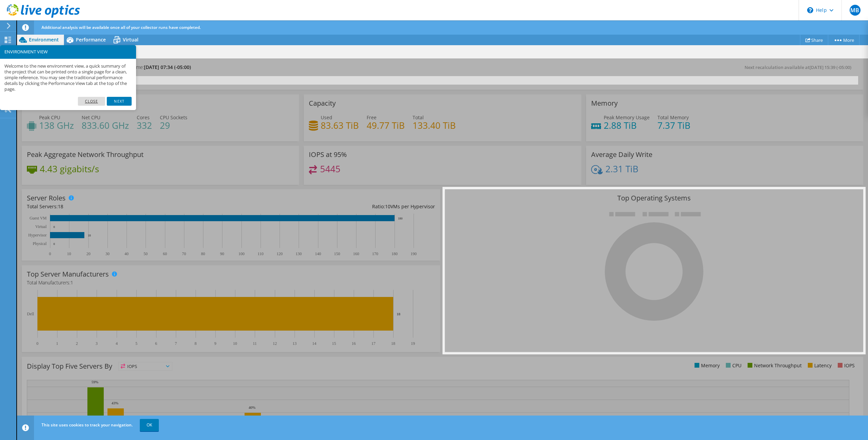 Image resolution: width=868 pixels, height=440 pixels. I want to click on span: This site uses cookies to track your navigation., so click(87, 425).